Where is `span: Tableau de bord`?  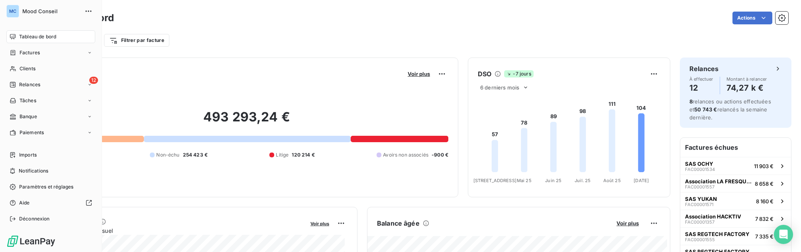
span: Tableau de bord is located at coordinates (37, 37).